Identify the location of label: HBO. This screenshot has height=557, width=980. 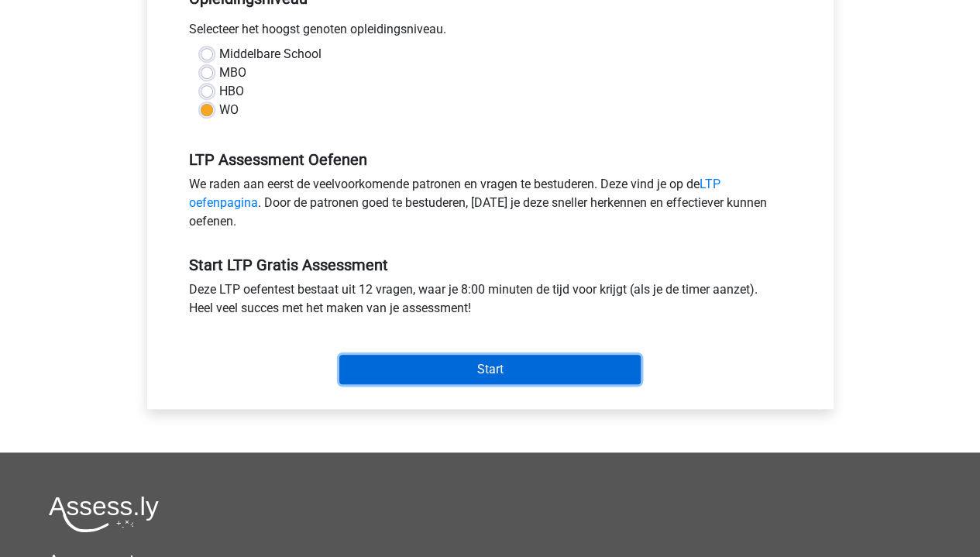
(232, 92).